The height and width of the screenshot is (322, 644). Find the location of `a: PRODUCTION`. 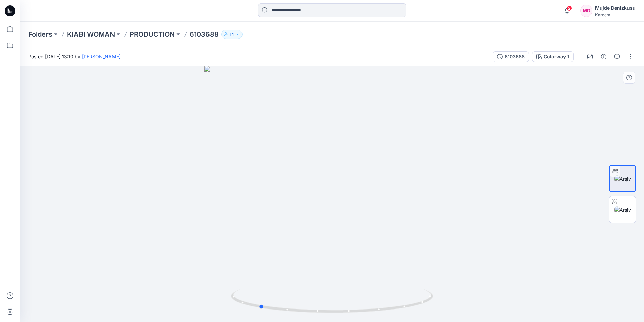

a: PRODUCTION is located at coordinates (152, 34).